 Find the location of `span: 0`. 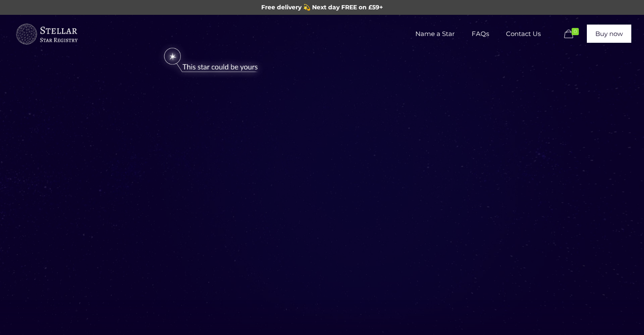

span: 0 is located at coordinates (575, 32).